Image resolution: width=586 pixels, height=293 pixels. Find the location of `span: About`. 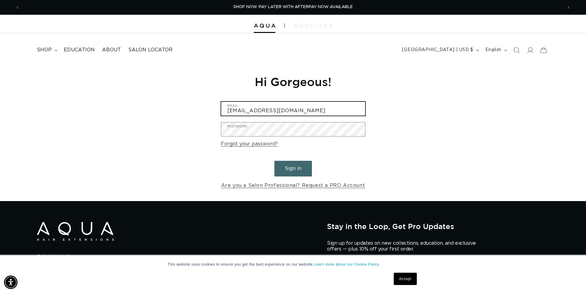

span: About is located at coordinates (111, 50).